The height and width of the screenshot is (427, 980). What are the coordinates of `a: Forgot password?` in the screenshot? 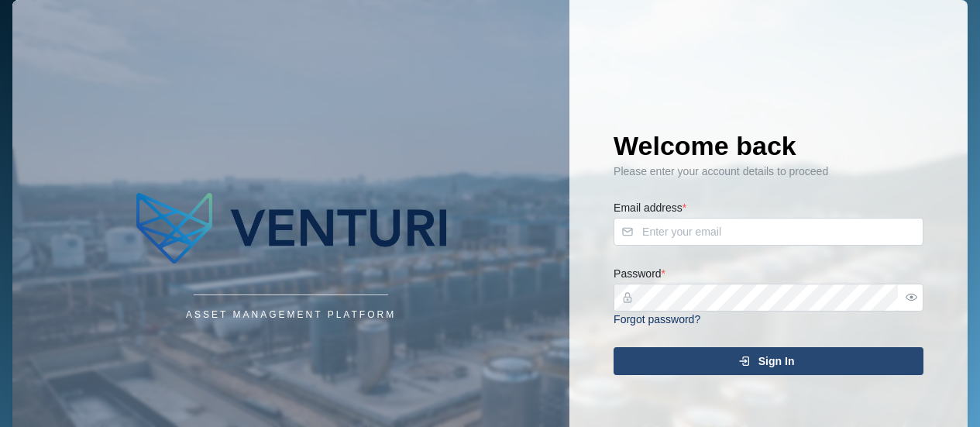 It's located at (656, 319).